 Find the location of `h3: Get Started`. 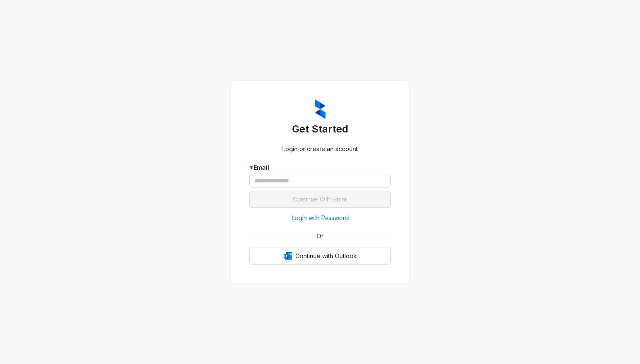

h3: Get Started is located at coordinates (320, 129).